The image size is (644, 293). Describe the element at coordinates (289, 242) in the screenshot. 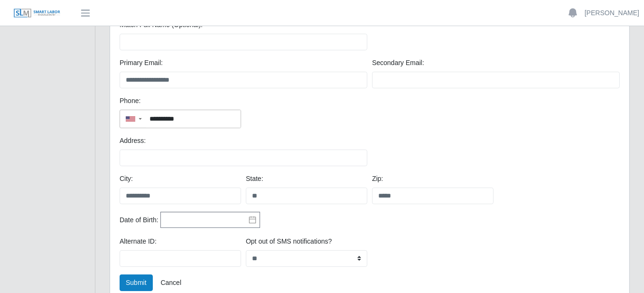

I see `label: Opt out of SMS notifications?` at that location.